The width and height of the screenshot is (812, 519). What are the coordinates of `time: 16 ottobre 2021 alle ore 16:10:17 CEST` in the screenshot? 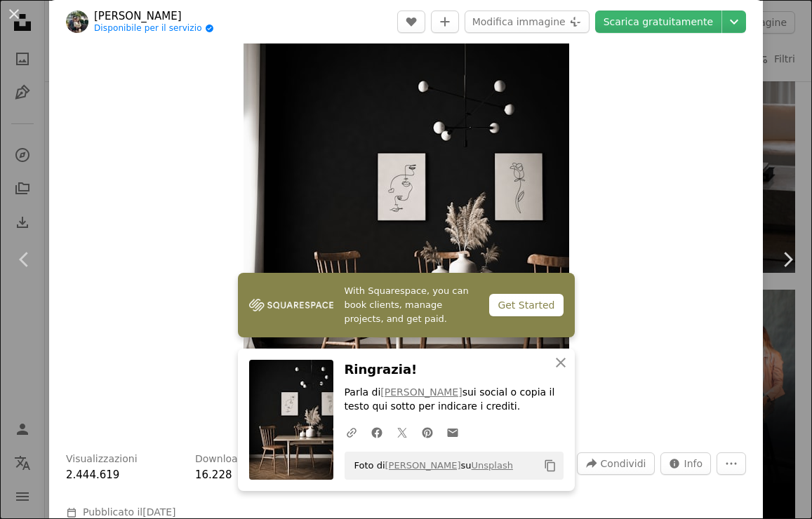 It's located at (159, 512).